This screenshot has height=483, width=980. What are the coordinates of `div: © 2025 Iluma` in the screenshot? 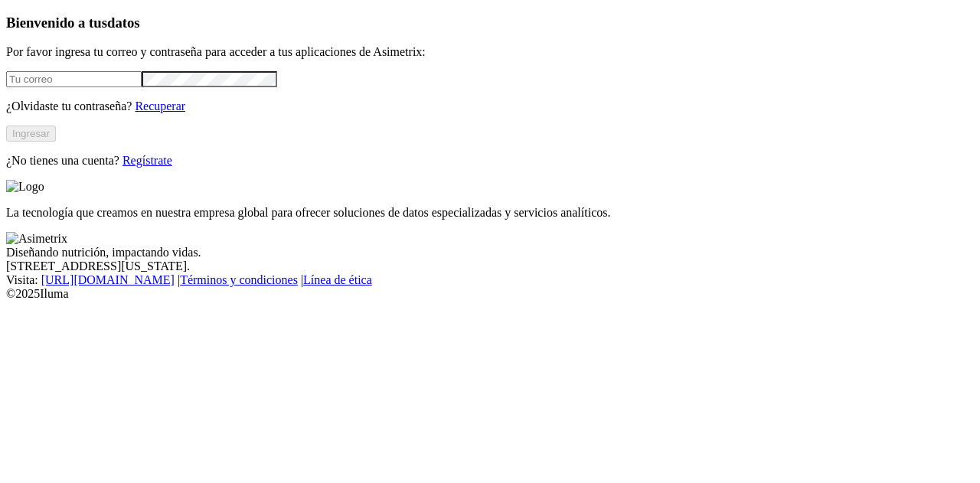 It's located at (490, 294).